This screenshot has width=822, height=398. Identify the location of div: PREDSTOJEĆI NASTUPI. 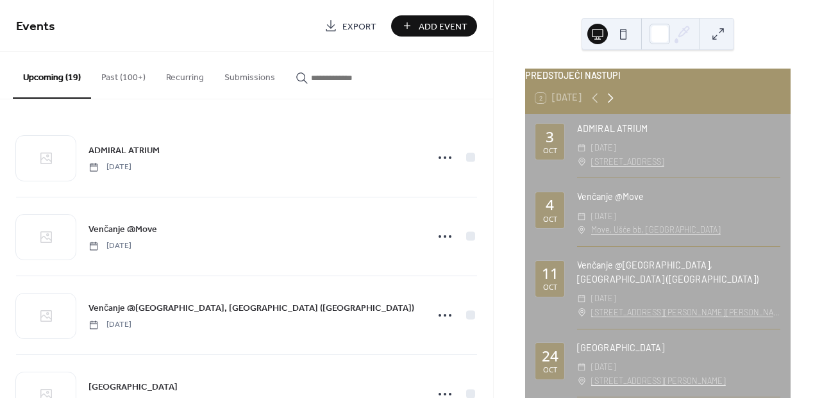
(658, 76).